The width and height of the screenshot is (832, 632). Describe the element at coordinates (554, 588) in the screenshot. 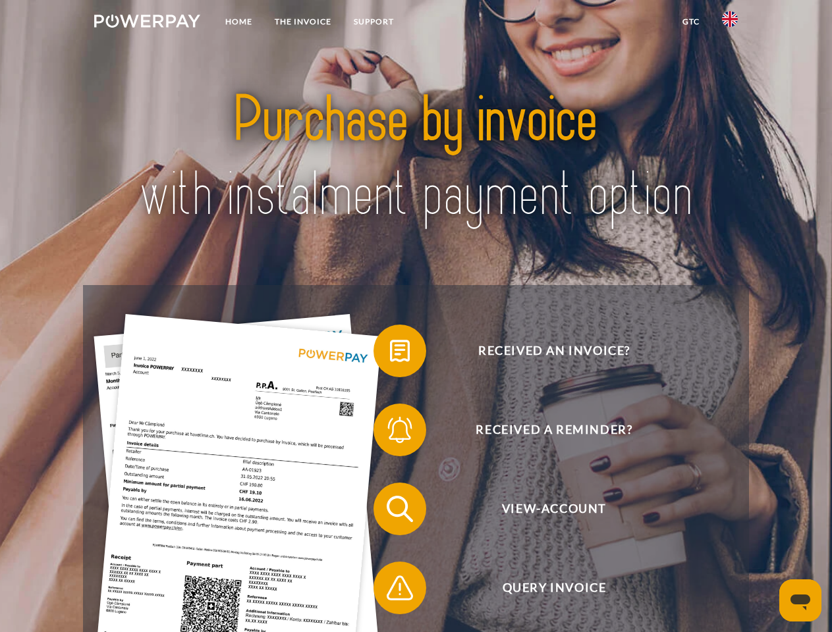

I see `span: Query Invoice` at that location.